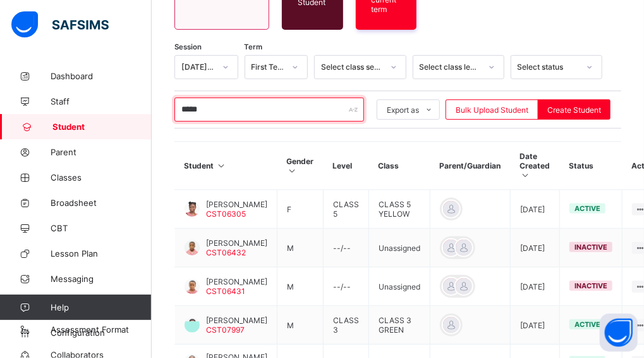 This screenshot has height=358, width=644. What do you see at coordinates (403, 109) in the screenshot?
I see `span: Export as` at bounding box center [403, 109].